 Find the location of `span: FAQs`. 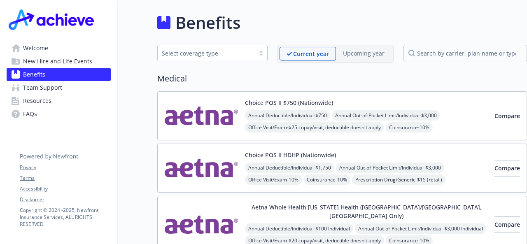

span: FAQs is located at coordinates (30, 114).